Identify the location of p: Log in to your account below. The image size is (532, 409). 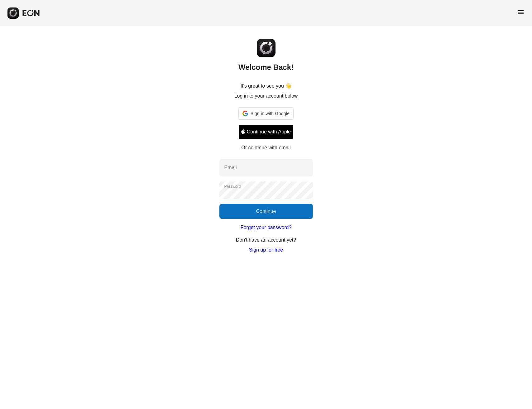
(266, 97).